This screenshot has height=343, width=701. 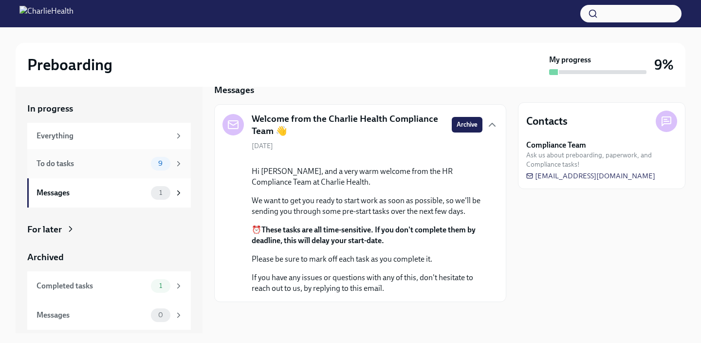 What do you see at coordinates (91, 163) in the screenshot?
I see `div: To do tasks` at bounding box center [91, 163].